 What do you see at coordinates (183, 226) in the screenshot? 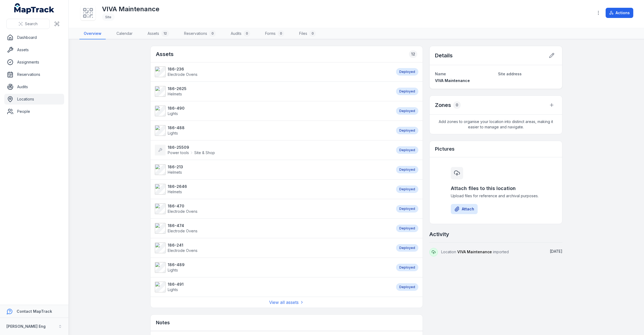
I see `strong: 186-474` at bounding box center [183, 226].